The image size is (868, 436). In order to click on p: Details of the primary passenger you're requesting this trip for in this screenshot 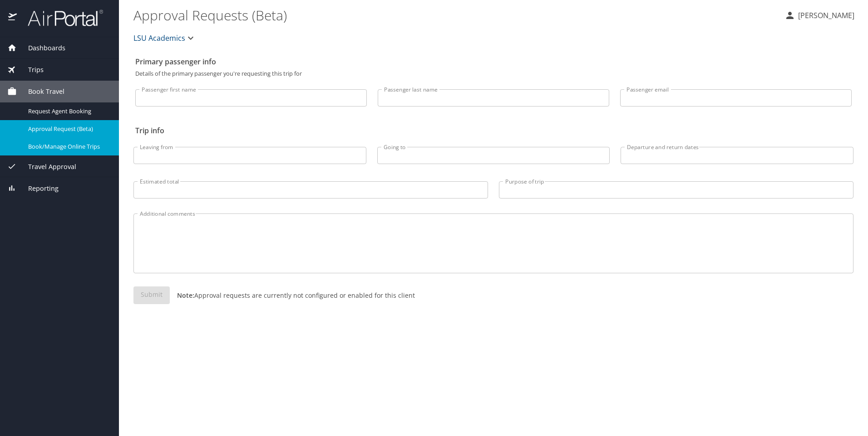, I will do `click(493, 74)`.